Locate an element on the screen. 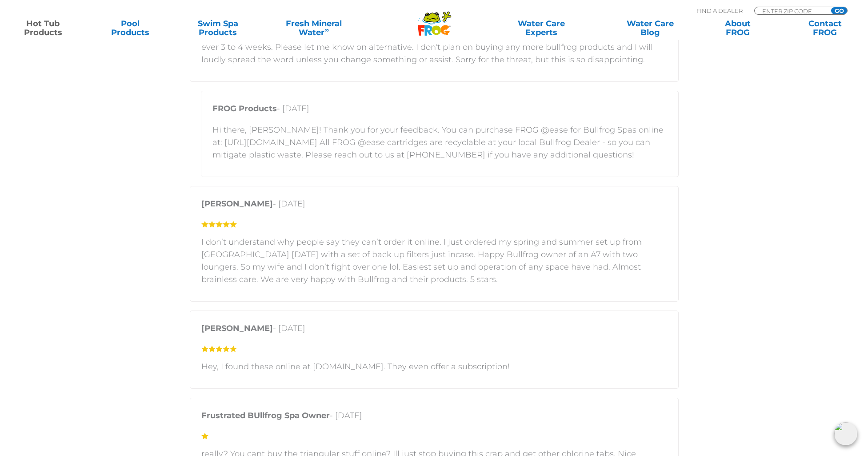 The height and width of the screenshot is (456, 868). a: Water CareExperts is located at coordinates (542, 28).